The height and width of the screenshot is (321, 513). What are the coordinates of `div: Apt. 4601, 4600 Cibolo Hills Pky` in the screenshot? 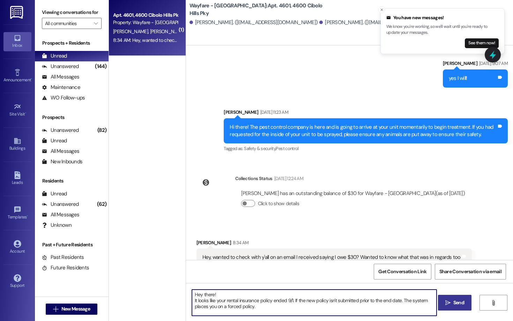 It's located at (145, 15).